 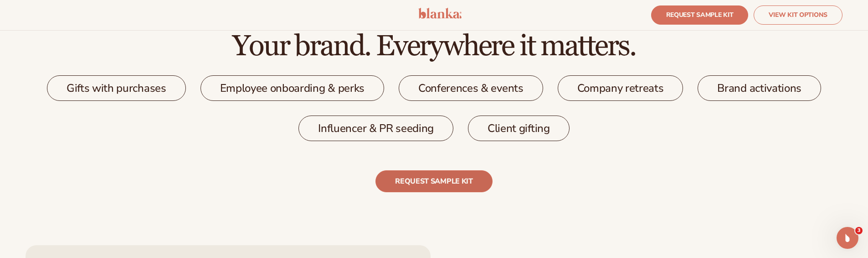 I want to click on img: logo, so click(x=440, y=13).